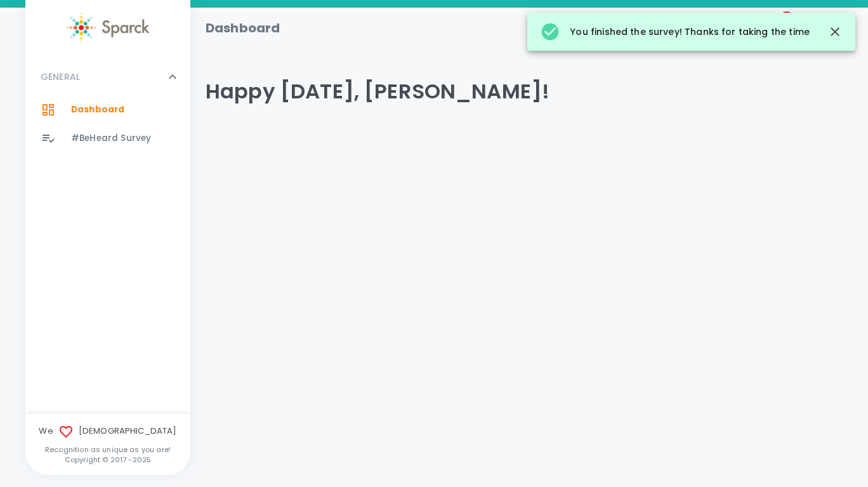 The height and width of the screenshot is (487, 868). Describe the element at coordinates (108, 450) in the screenshot. I see `p: Recognition as unique as you are!` at that location.